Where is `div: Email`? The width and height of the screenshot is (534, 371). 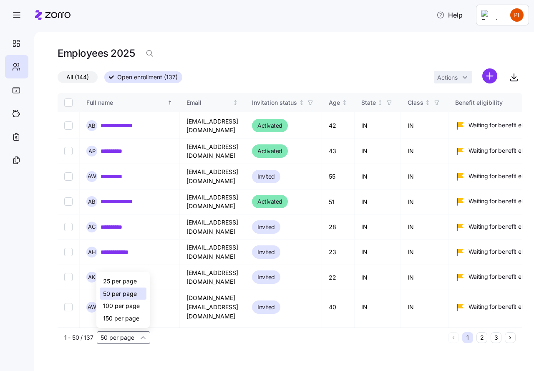 div: Email is located at coordinates (208, 103).